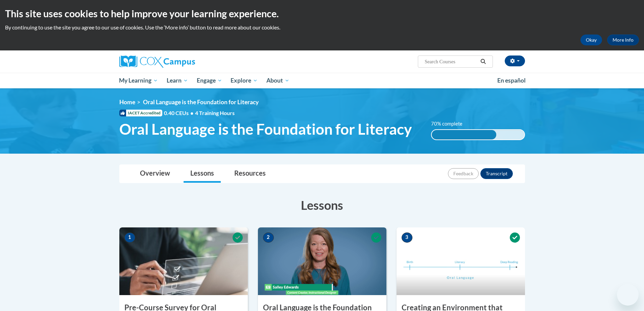 This screenshot has width=644, height=311. I want to click on h2: This site uses cookies to help improve your learning experience., so click(322, 14).